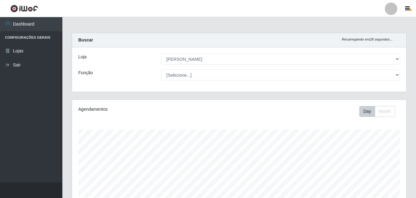  I want to click on i: Recarregando em 28 segundos..., so click(367, 39).